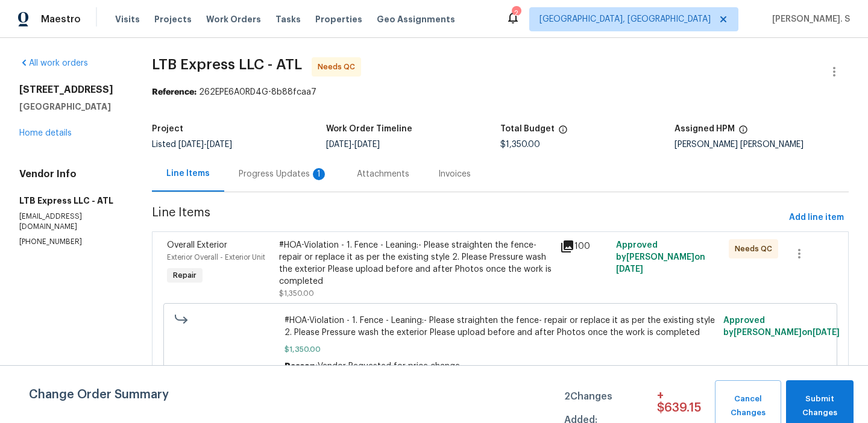 This screenshot has width=868, height=423. What do you see at coordinates (585, 246) in the screenshot?
I see `div: 100` at bounding box center [585, 246].